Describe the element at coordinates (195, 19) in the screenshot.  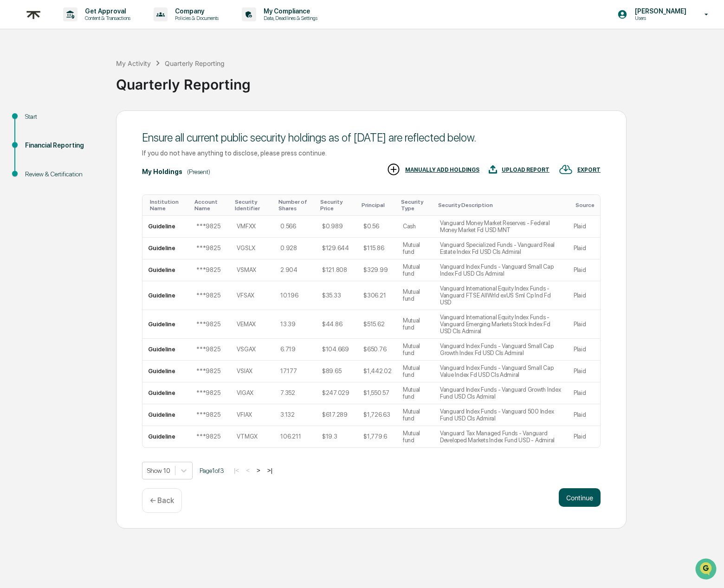
I see `p: Policies & Documents` at that location.